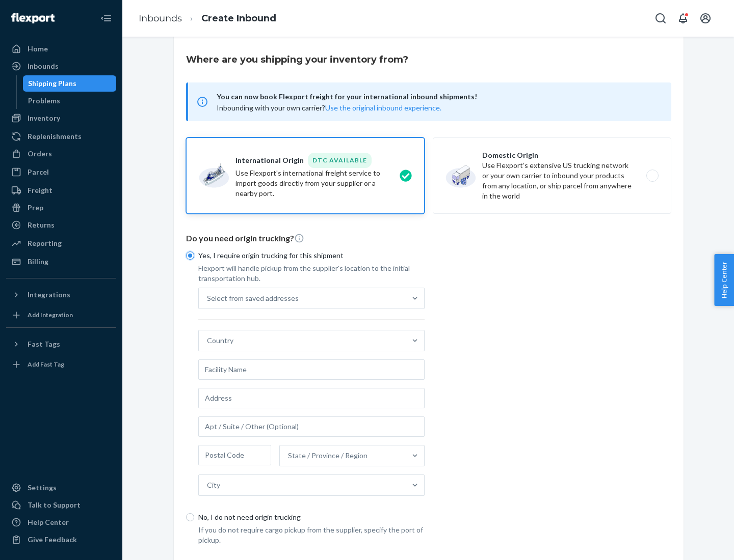 The width and height of the screenshot is (734, 560). Describe the element at coordinates (49, 295) in the screenshot. I see `div: Integrations` at that location.